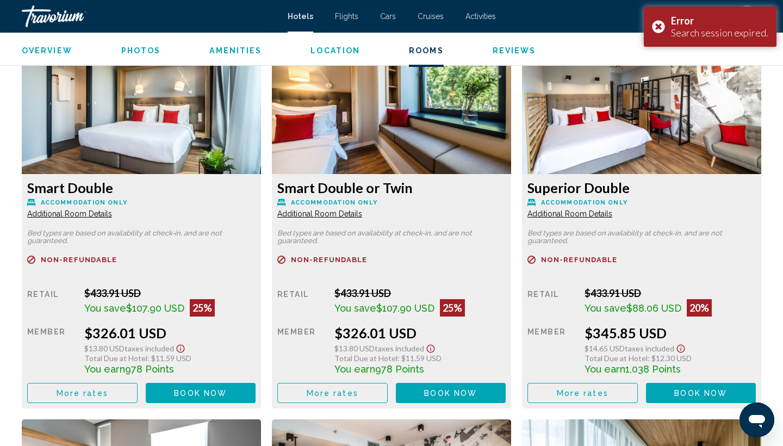 The width and height of the screenshot is (783, 446). What do you see at coordinates (641, 106) in the screenshot?
I see `img: 317846f4-a061-4414-8739-9652a5330e50.jpeg` at bounding box center [641, 106].